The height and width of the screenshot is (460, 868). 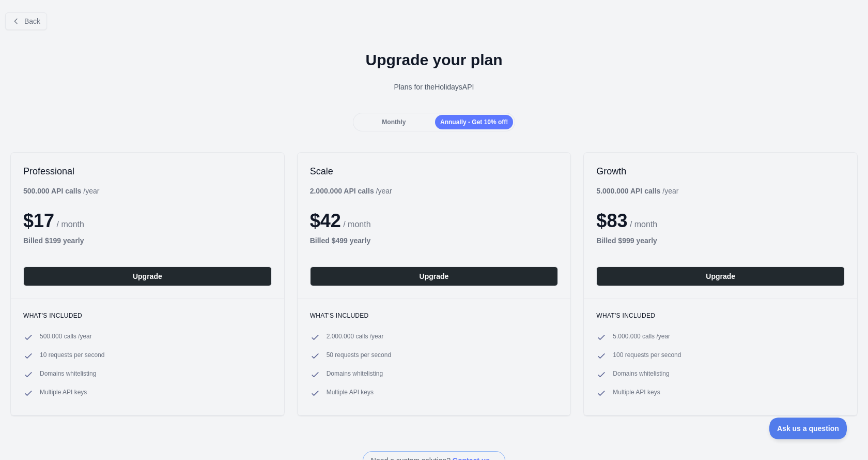 What do you see at coordinates (342, 191) in the screenshot?
I see `b: 2.000.000 API calls` at bounding box center [342, 191].